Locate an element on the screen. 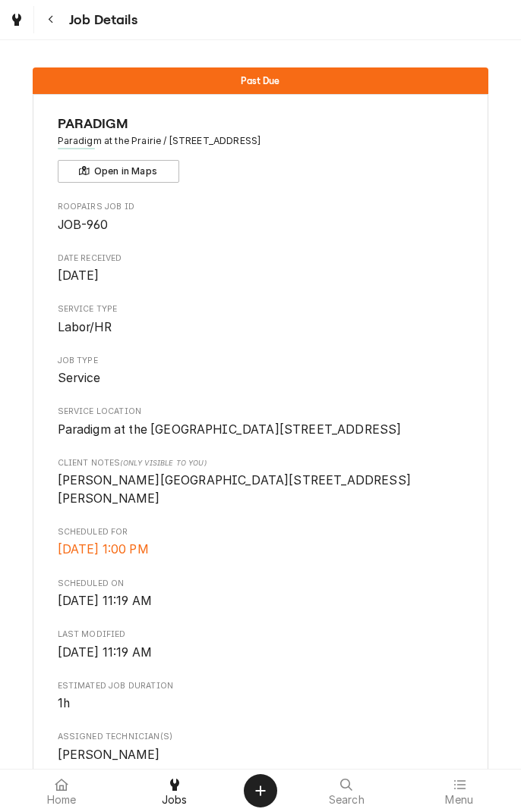 The image size is (521, 812). div: Estimated Job Duration is located at coordinates (260, 697).